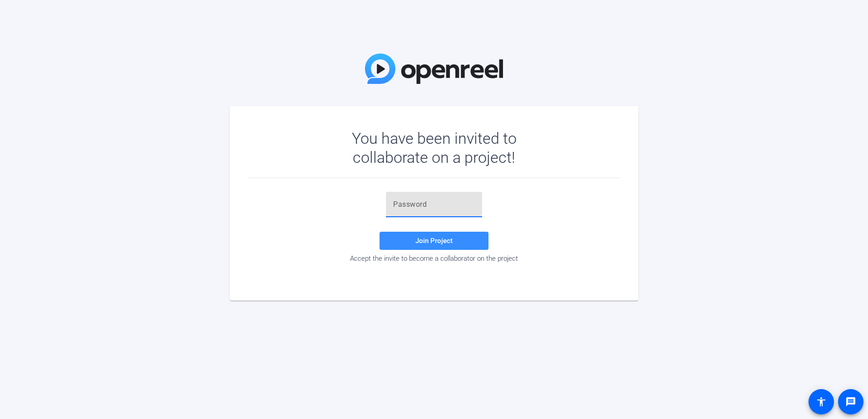 Image resolution: width=868 pixels, height=419 pixels. I want to click on button: Join Project, so click(434, 241).